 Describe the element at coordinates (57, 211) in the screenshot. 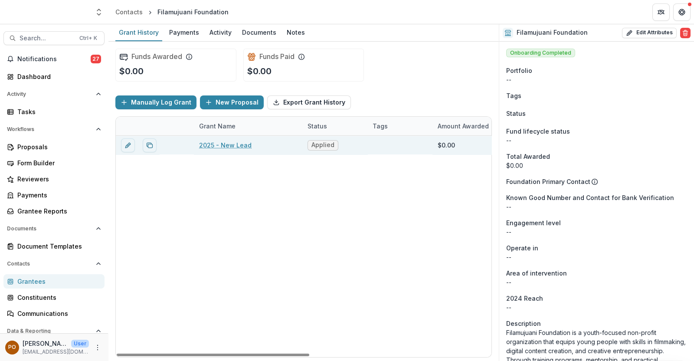

I see `div: Grantee Reports` at that location.